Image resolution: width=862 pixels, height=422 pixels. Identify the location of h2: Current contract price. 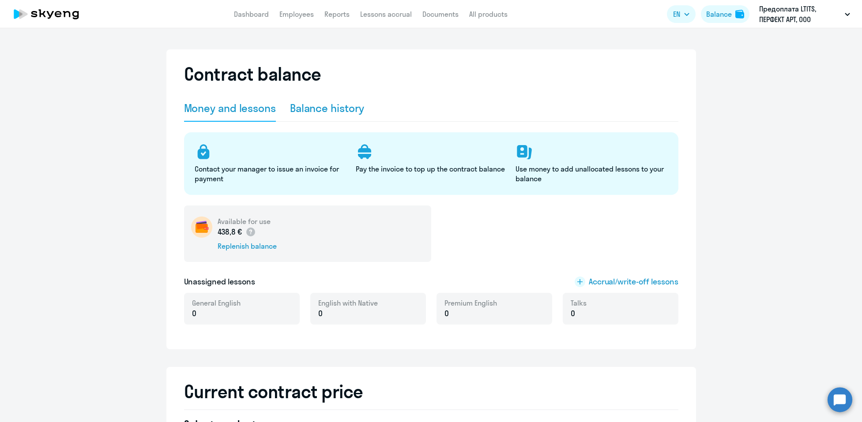
(431, 392).